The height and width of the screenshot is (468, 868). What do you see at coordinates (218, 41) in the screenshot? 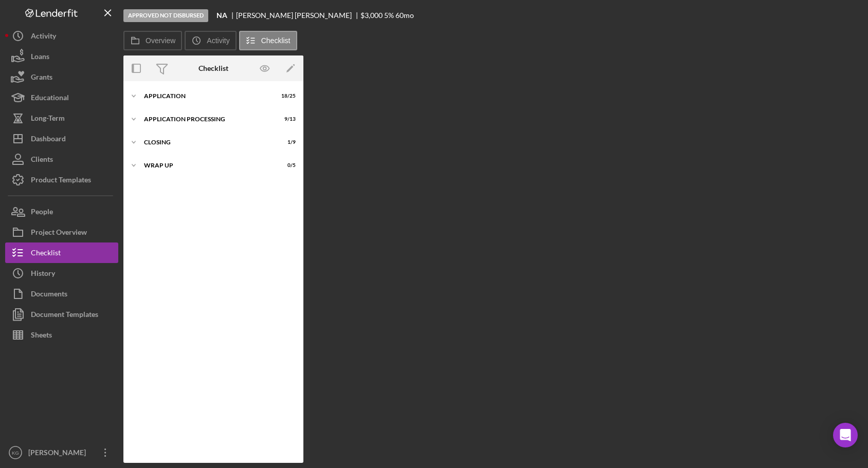
I see `label: Activity` at bounding box center [218, 41].